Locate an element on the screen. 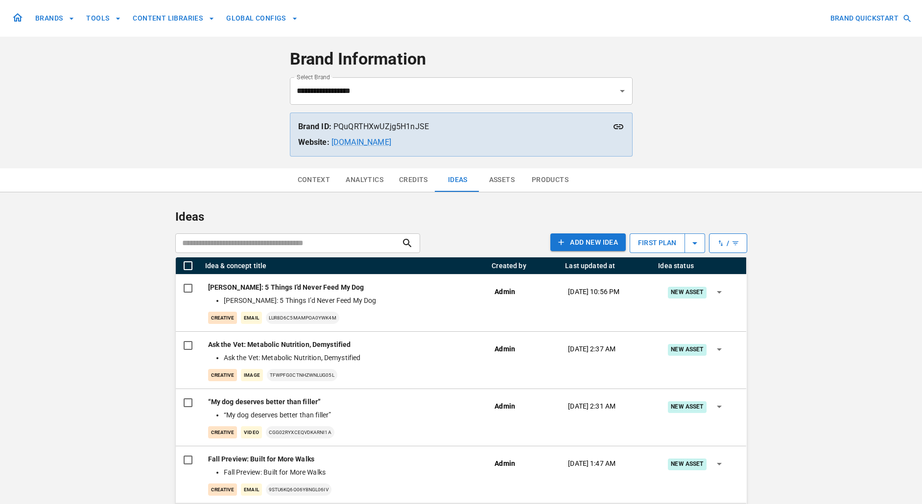 This screenshot has height=504, width=922. button: first plan is located at coordinates (667, 243).